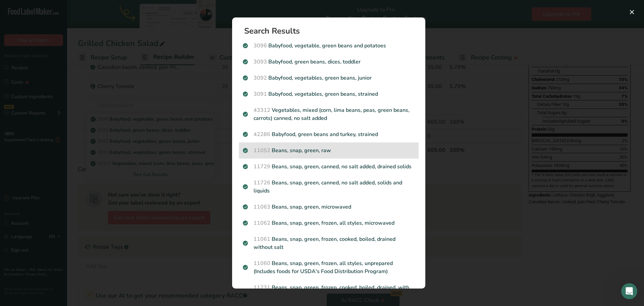  What do you see at coordinates (329, 150) in the screenshot?
I see `p: Beans, snap, green, raw` at bounding box center [329, 150].